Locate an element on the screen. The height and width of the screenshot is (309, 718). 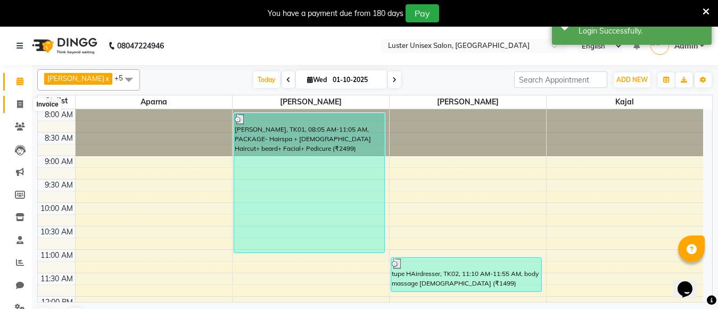
div: You have a payment due from 180 days is located at coordinates (335, 13).